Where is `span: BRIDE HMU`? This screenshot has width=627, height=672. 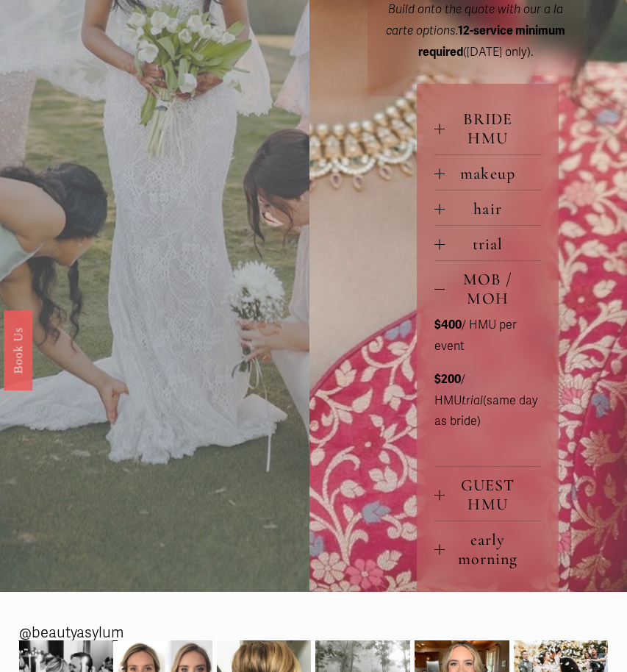
span: BRIDE HMU is located at coordinates (493, 129).